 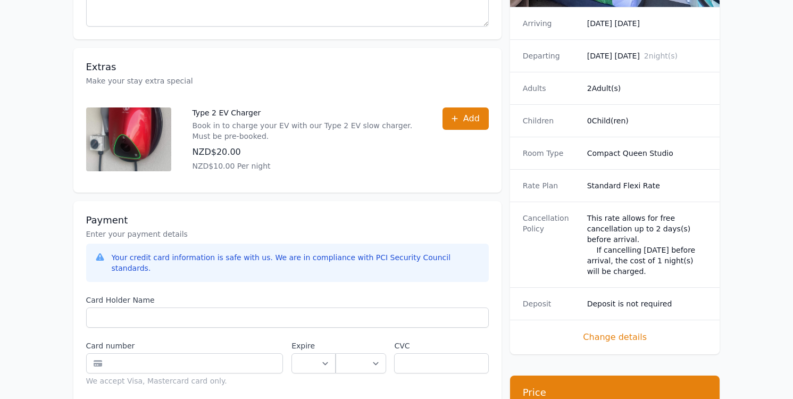 What do you see at coordinates (471, 119) in the screenshot?
I see `span: Add` at bounding box center [471, 119].